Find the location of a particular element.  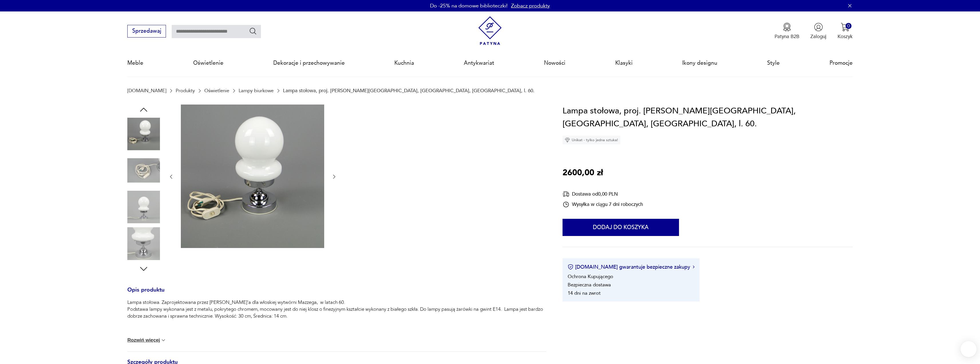

div: Dostawa od 0,00 PLN is located at coordinates (602, 194).